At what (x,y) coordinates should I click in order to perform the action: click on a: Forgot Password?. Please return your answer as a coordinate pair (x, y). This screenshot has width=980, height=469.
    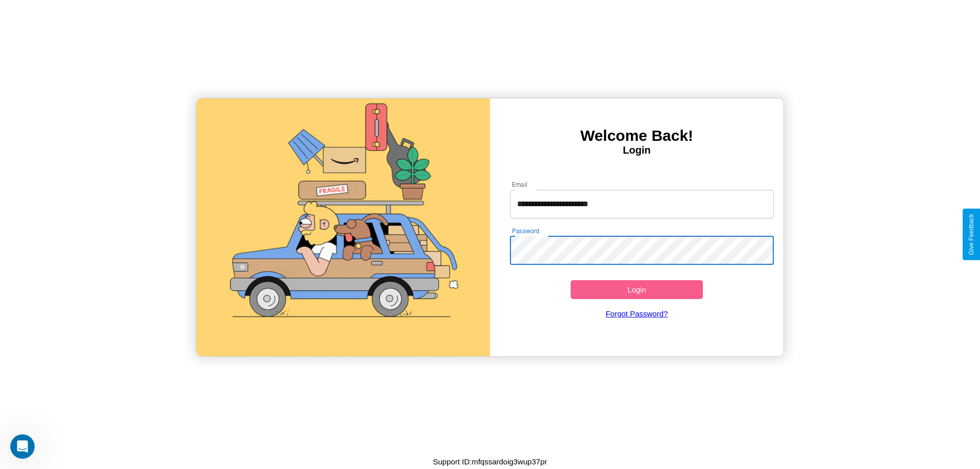
    Looking at the image, I should click on (637, 313).